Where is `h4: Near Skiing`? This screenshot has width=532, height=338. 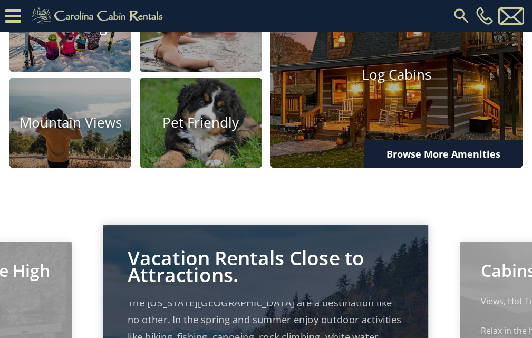 h4: Near Skiing is located at coordinates (70, 27).